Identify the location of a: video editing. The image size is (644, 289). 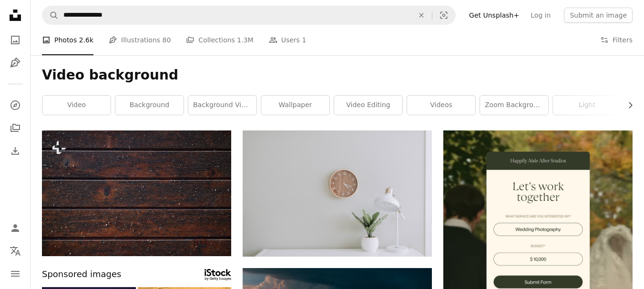
(368, 105).